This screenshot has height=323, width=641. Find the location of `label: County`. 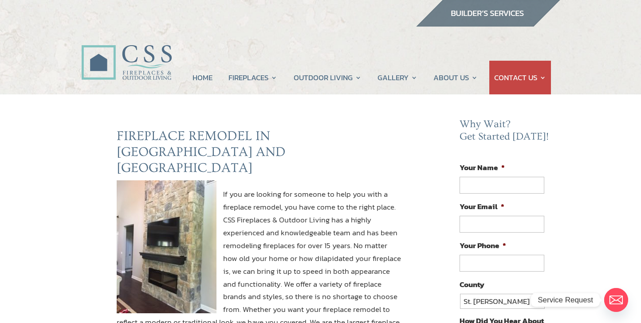

label: County is located at coordinates (472, 285).